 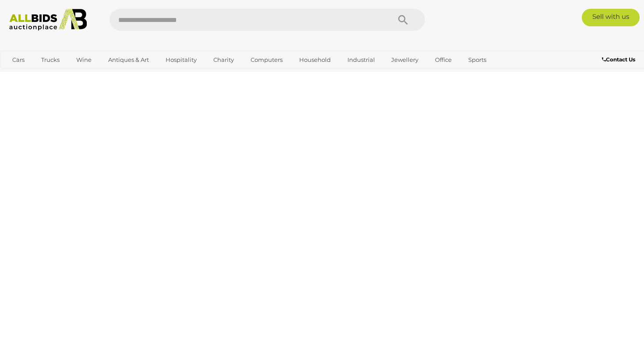 I want to click on a: Wine, so click(x=83, y=60).